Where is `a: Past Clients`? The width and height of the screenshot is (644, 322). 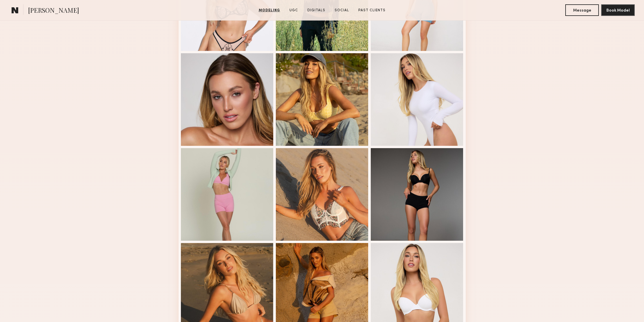 a: Past Clients is located at coordinates (372, 11).